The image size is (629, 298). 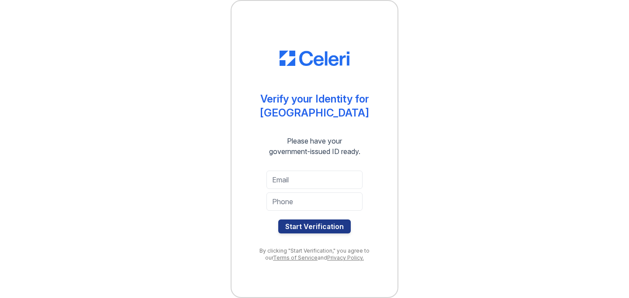 I want to click on input: Email, so click(x=314, y=180).